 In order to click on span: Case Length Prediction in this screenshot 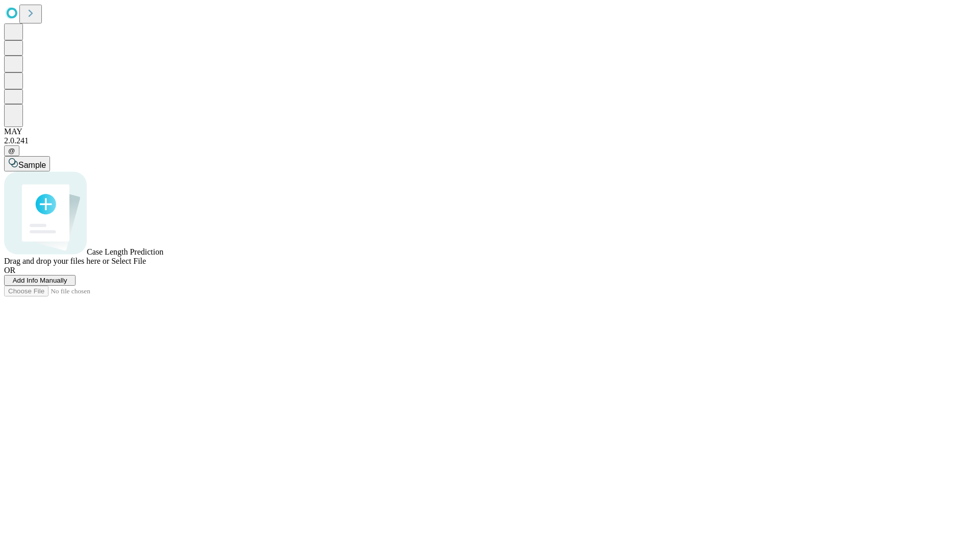, I will do `click(125, 252)`.